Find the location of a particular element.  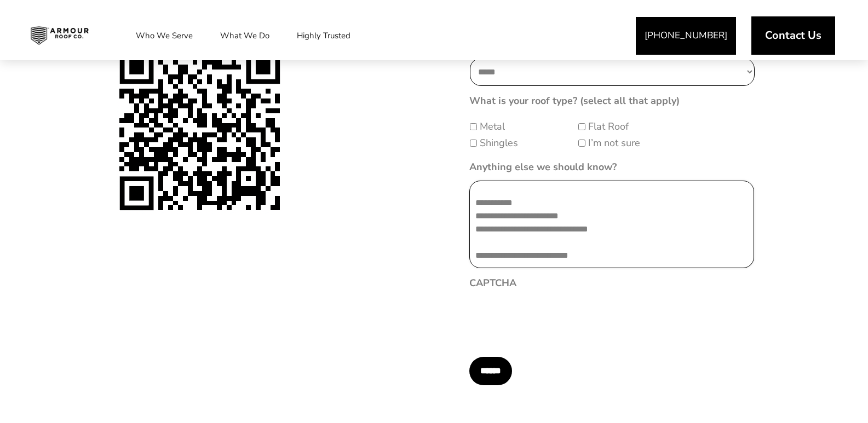

a: Contact Us is located at coordinates (792, 36).